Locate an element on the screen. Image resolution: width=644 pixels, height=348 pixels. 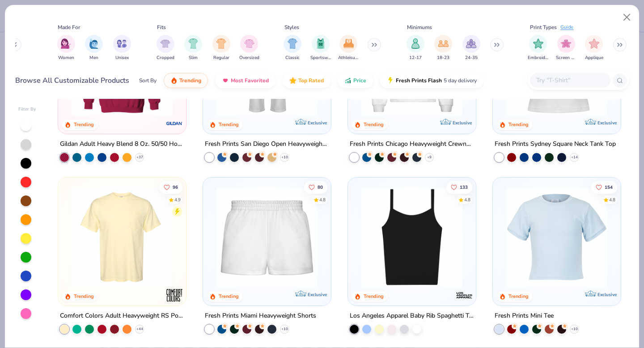
input: Try "T-Shirt" is located at coordinates (570, 80).